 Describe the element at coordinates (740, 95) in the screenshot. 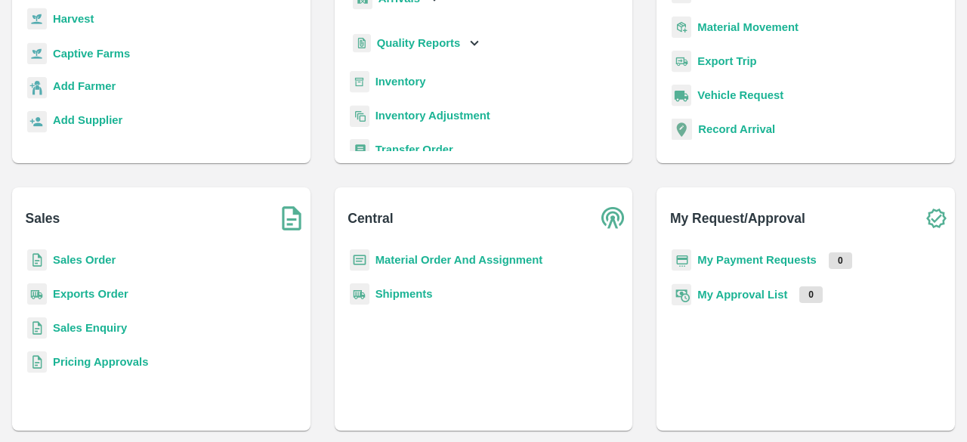

I see `b: Vehicle Request` at that location.